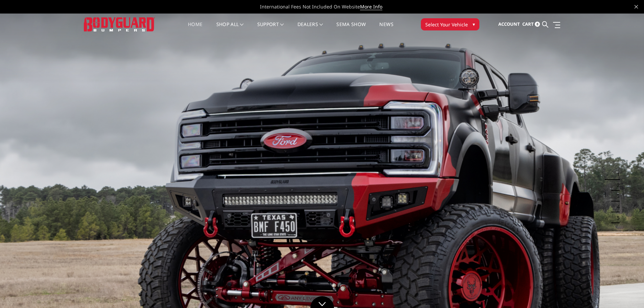  What do you see at coordinates (509, 24) in the screenshot?
I see `a: Account` at bounding box center [509, 24].